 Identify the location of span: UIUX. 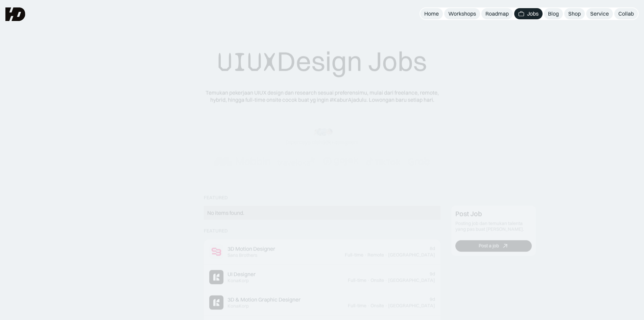
(247, 62).